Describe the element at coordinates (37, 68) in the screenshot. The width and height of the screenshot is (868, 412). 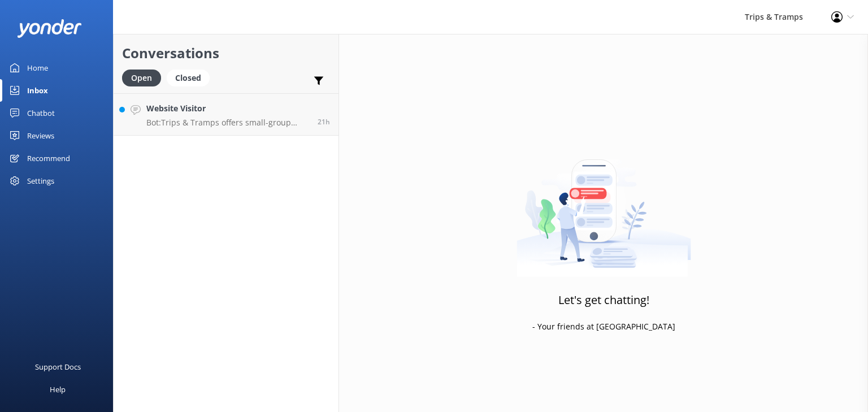
I see `div: Home` at that location.